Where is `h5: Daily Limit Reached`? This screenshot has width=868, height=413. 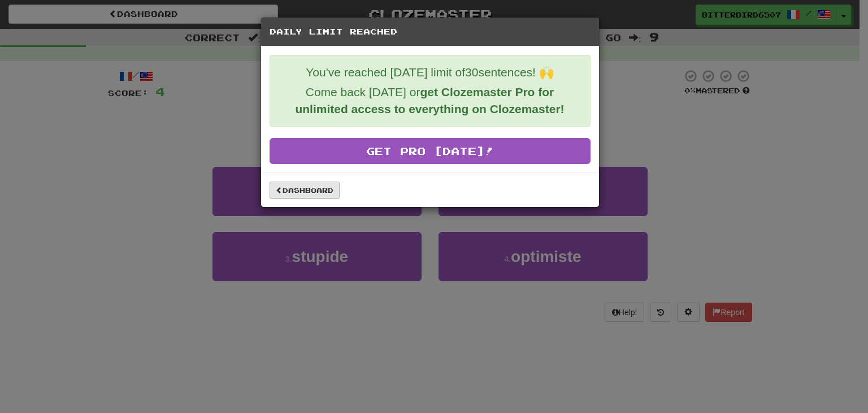 h5: Daily Limit Reached is located at coordinates (430, 32).